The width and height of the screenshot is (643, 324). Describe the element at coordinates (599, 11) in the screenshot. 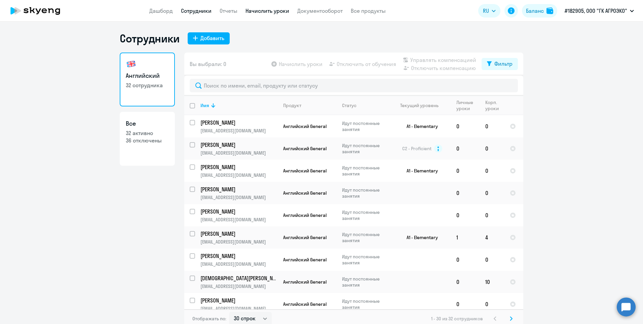

I see `button: #182905, ООО "ГК АГРОЭКО"` at that location.